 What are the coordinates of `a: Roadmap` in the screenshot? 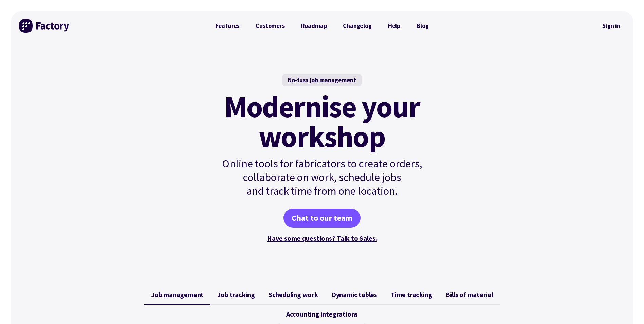 It's located at (314, 26).